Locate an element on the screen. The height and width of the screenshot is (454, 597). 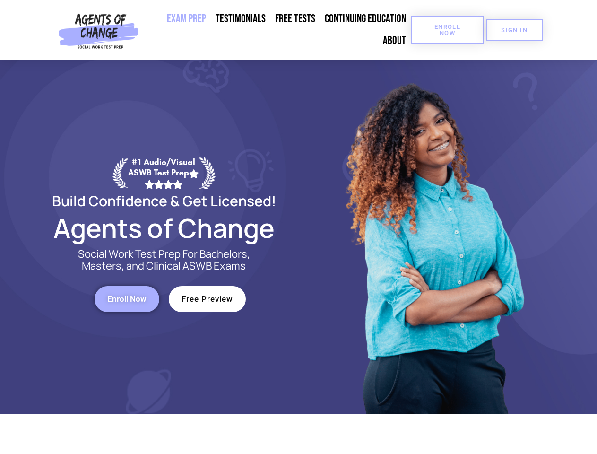
h2: Agents of Change is located at coordinates (164, 228).